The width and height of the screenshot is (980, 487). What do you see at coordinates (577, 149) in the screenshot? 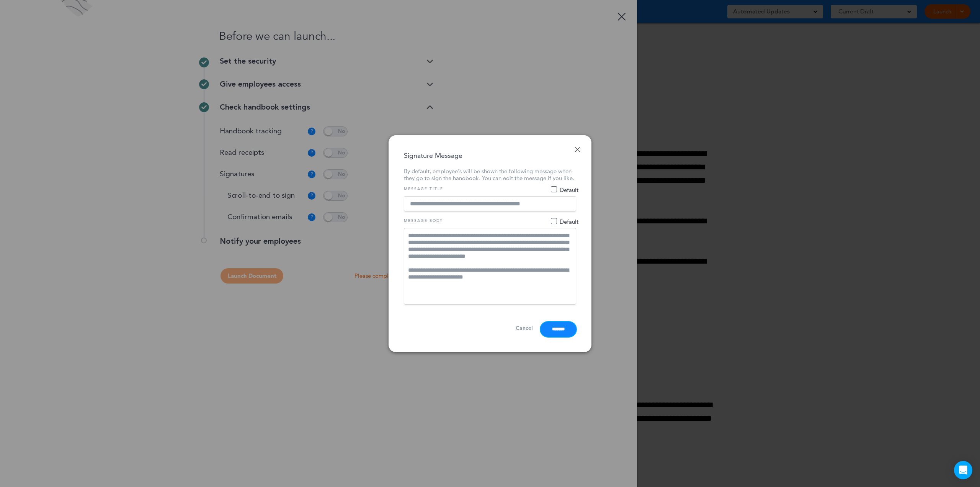
I see `a: Done` at bounding box center [577, 149].